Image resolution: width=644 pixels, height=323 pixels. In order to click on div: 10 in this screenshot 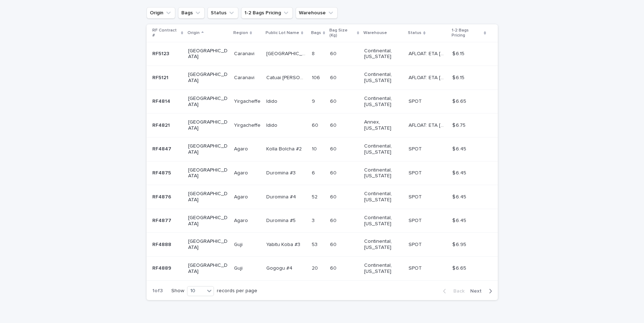, I will do `click(196, 291)`.